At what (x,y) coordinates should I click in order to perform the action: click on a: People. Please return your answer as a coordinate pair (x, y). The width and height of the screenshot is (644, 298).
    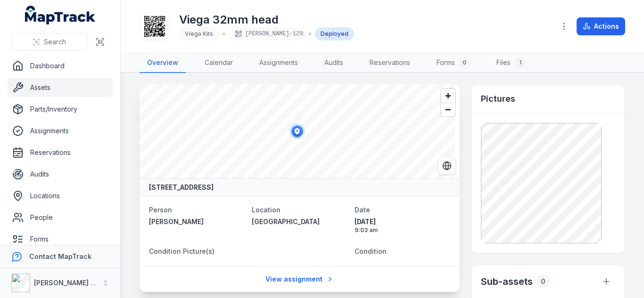
    Looking at the image, I should click on (60, 218).